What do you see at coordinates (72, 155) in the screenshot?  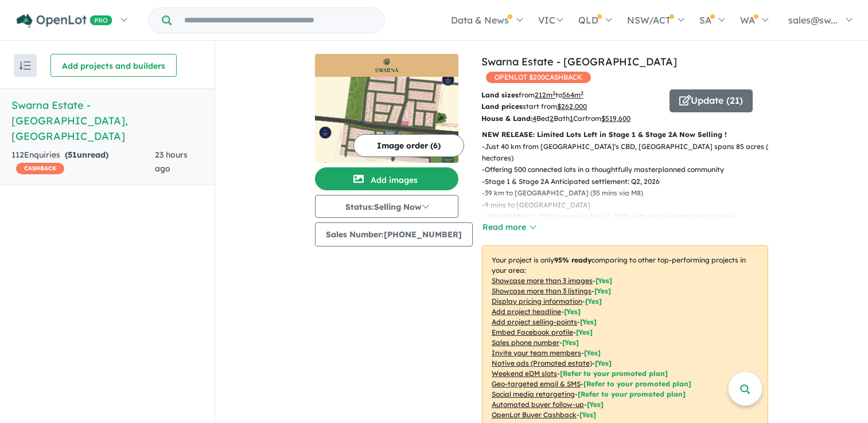 I see `span: 51` at bounding box center [72, 155].